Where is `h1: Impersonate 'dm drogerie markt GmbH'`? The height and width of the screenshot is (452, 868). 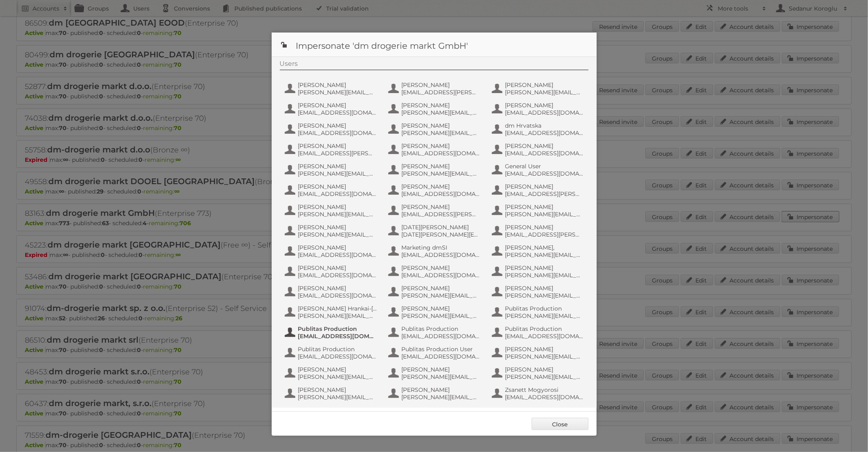
h1: Impersonate 'dm drogerie markt GmbH' is located at coordinates (434, 45).